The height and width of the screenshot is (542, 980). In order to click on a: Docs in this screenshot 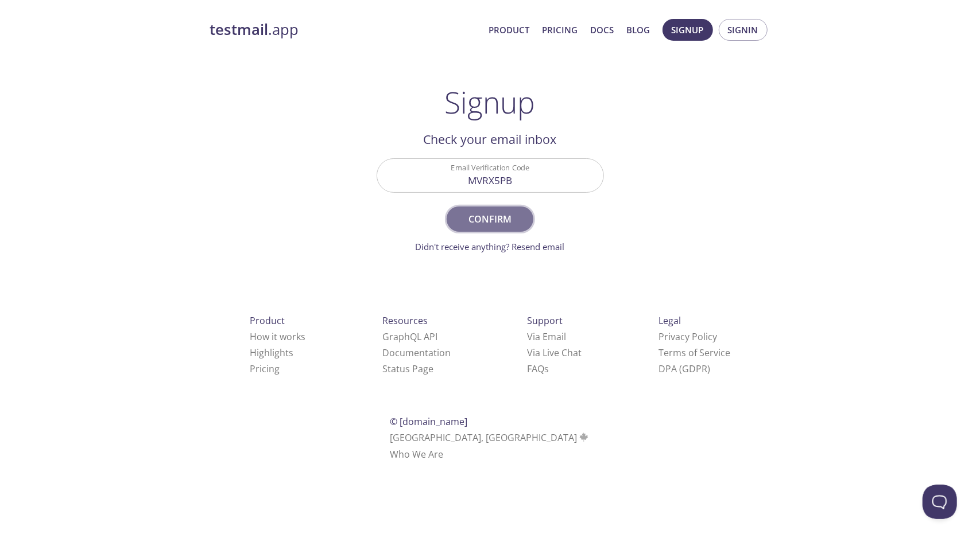, I will do `click(603, 29)`.